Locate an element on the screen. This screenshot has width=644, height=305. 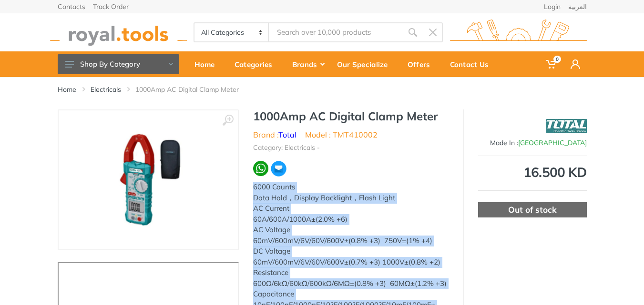
div: AC Current is located at coordinates (351, 208).